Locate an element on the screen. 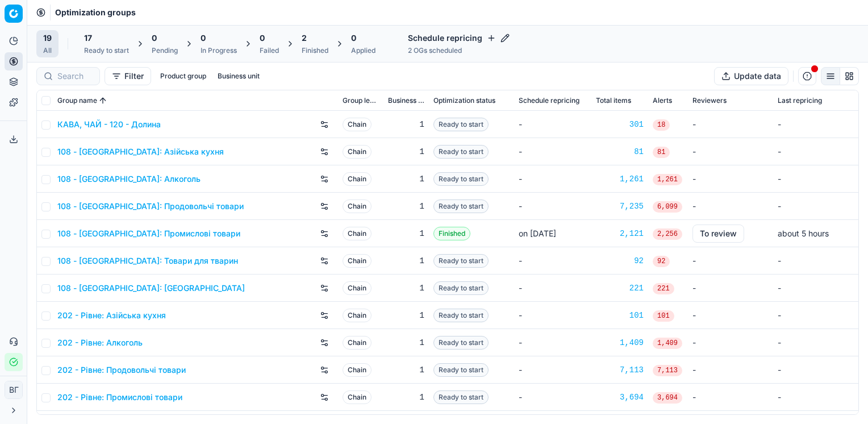 This screenshot has height=424, width=868. span: Optimization groups is located at coordinates (96, 12).